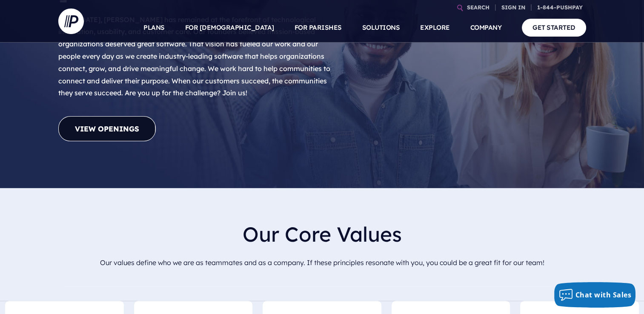 This screenshot has width=644, height=314. What do you see at coordinates (318, 28) in the screenshot?
I see `a: FOR PARISHES` at bounding box center [318, 28].